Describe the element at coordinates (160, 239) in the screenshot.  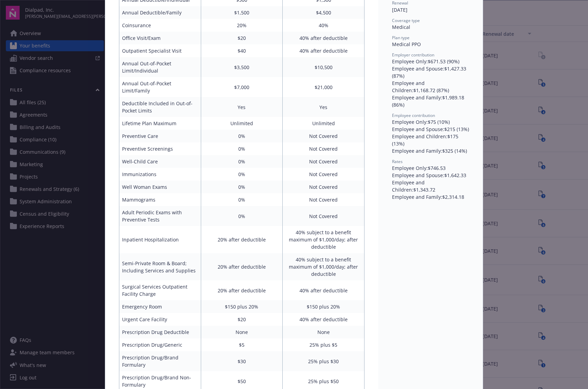
I see `td: Inpatient Hospitalization` at that location.